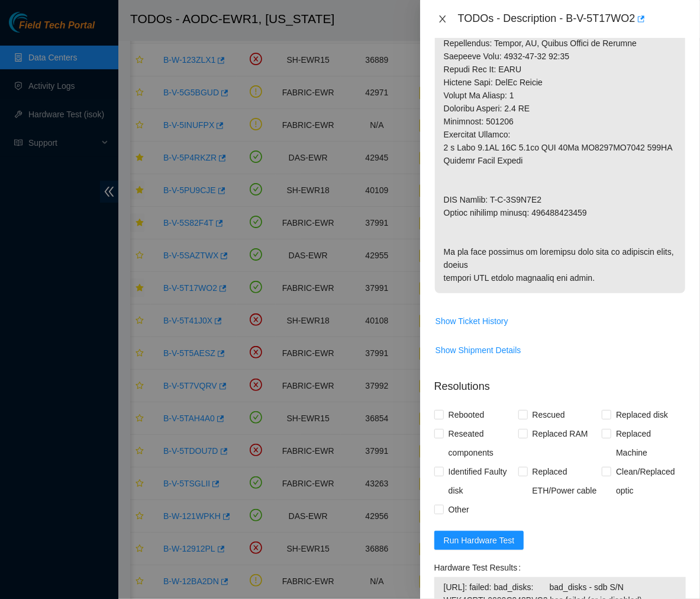 The image size is (700, 599). What do you see at coordinates (467, 415) in the screenshot?
I see `span: Rebooted` at bounding box center [467, 415].